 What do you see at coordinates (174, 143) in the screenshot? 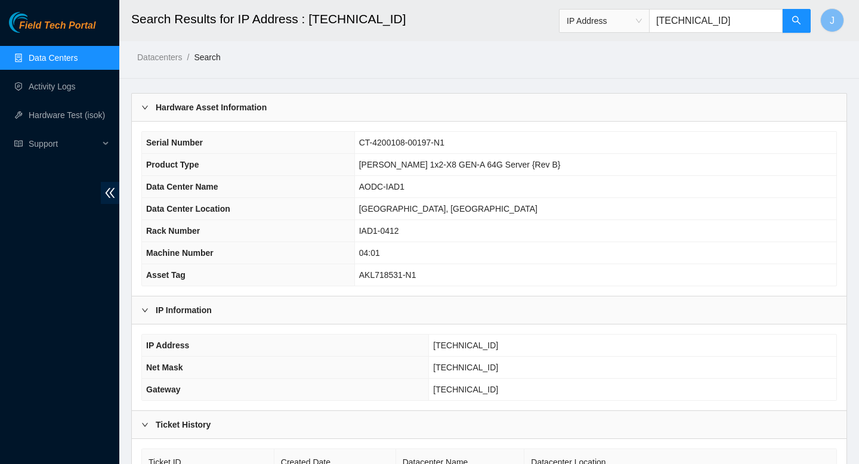
I see `span: Serial Number` at bounding box center [174, 143].